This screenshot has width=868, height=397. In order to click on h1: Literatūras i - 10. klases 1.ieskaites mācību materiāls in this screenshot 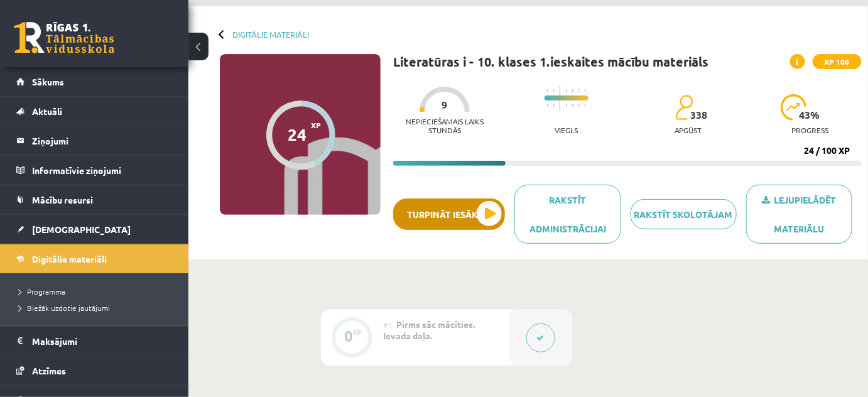, I will do `click(551, 62)`.